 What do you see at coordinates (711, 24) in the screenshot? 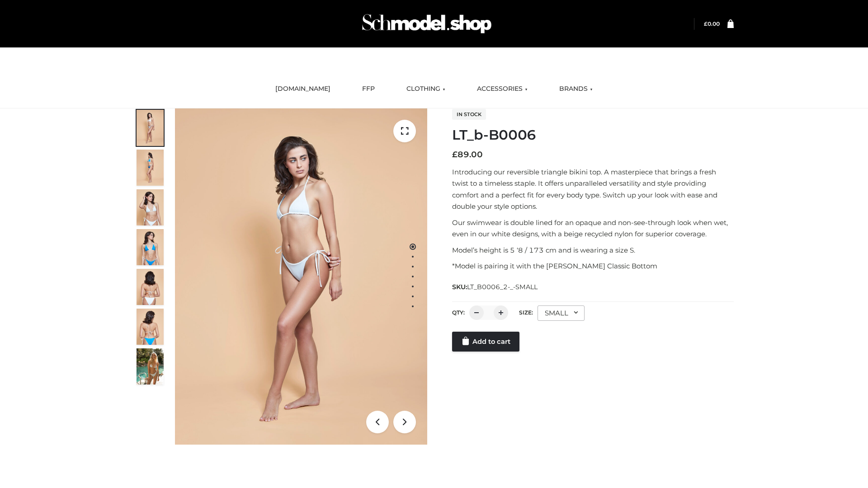
I see `bdi: 0.00` at bounding box center [711, 24].